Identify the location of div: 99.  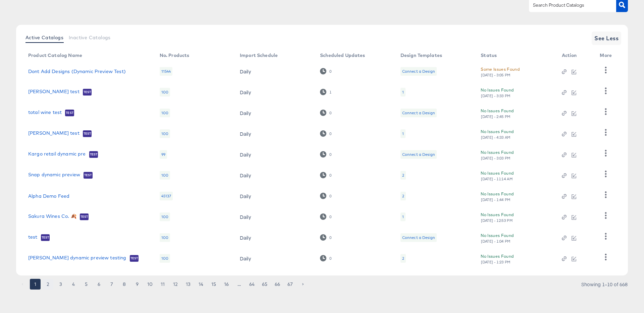
(163, 155).